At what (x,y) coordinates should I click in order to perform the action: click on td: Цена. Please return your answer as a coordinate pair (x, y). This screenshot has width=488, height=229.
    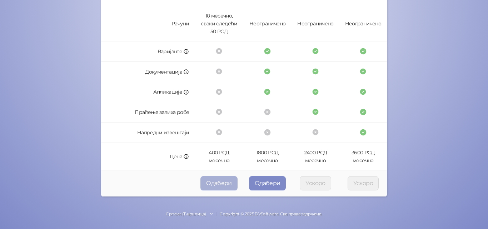
    Looking at the image, I should click on (148, 156).